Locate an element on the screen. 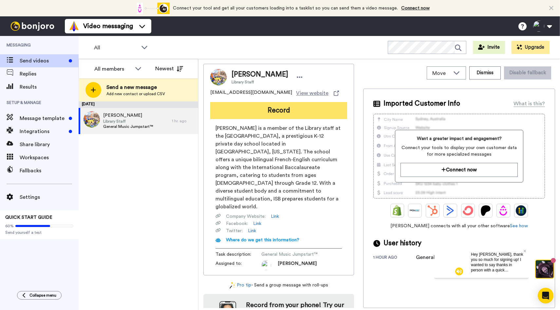 The width and height of the screenshot is (560, 310). span: 60% is located at coordinates (9, 226).